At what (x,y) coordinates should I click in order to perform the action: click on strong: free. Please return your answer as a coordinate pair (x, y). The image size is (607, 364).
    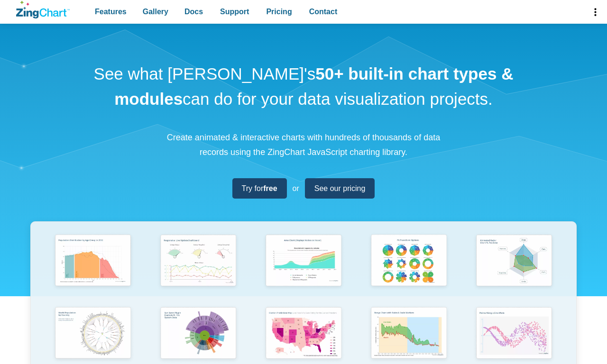
    Looking at the image, I should click on (270, 188).